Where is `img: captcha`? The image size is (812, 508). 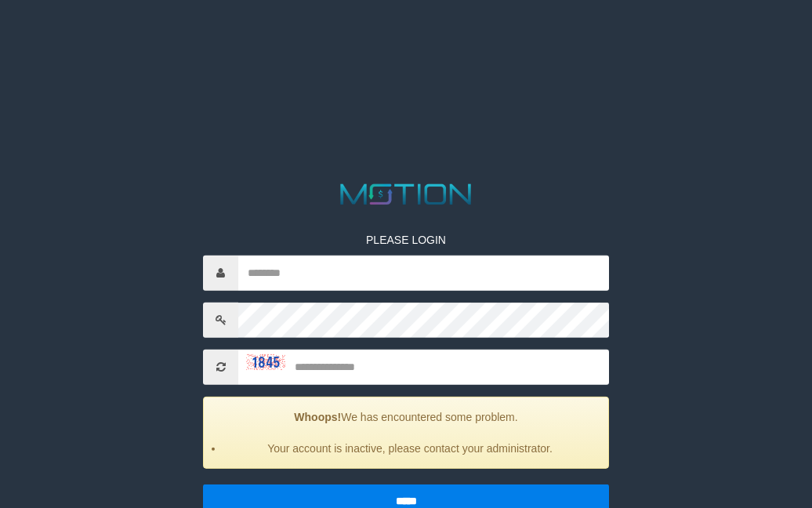 img: captcha is located at coordinates (265, 362).